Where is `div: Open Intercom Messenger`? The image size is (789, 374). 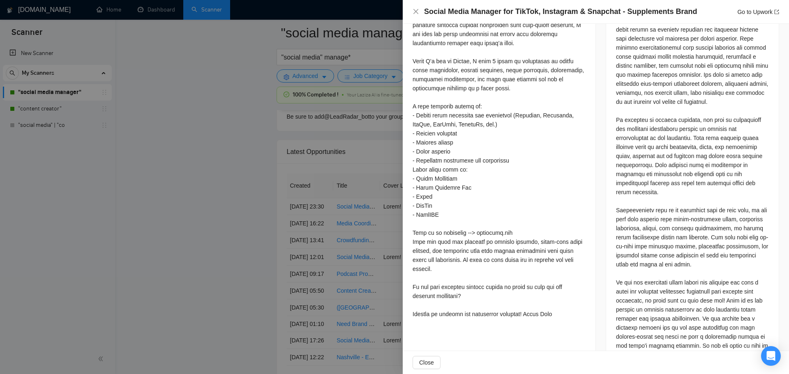
div: Open Intercom Messenger is located at coordinates (771, 356).